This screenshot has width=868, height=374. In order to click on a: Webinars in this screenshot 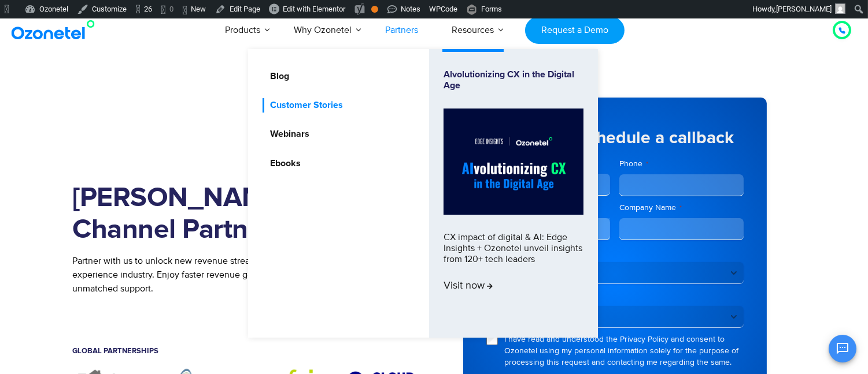, I will do `click(287, 134)`.